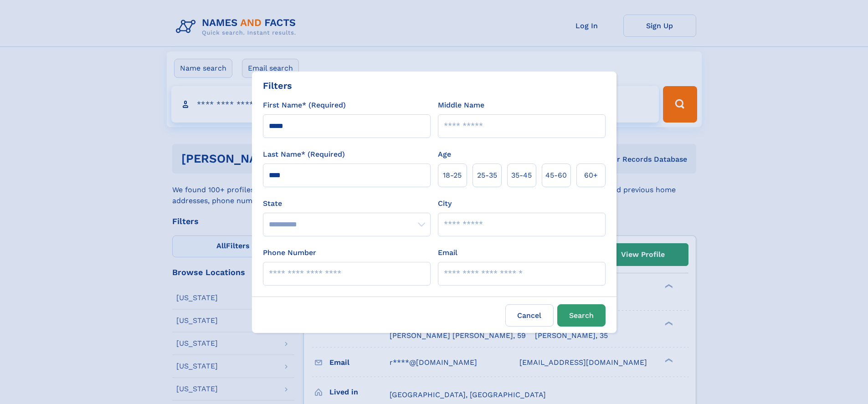 This screenshot has height=404, width=868. Describe the element at coordinates (305, 105) in the screenshot. I see `label: First Name* (Required)` at that location.